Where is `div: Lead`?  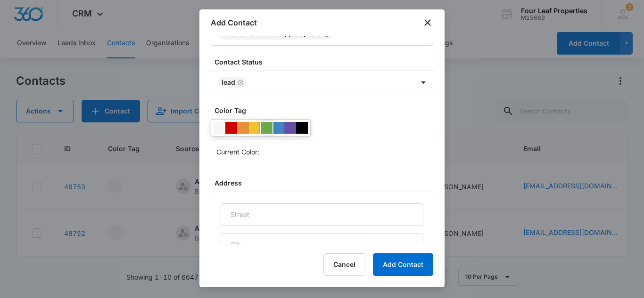
div: Lead is located at coordinates (228, 82).